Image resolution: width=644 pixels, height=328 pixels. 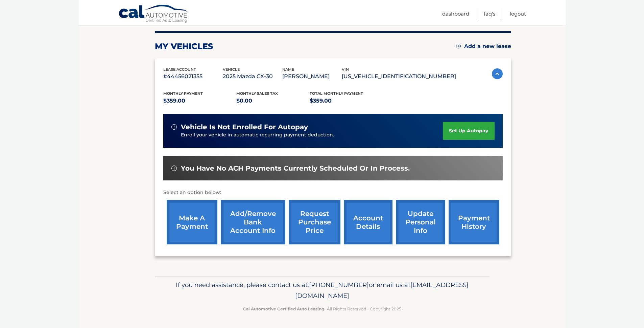 I want to click on p: #44456021355, so click(x=193, y=77).